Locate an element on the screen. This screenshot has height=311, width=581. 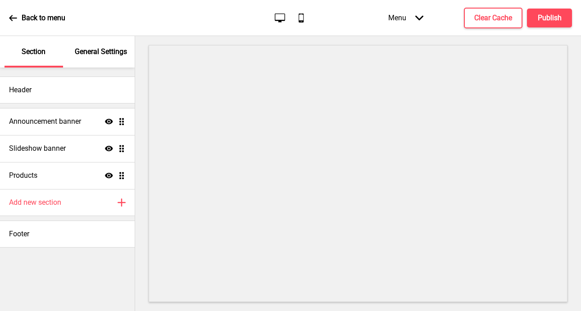
button: Publish is located at coordinates (550, 18).